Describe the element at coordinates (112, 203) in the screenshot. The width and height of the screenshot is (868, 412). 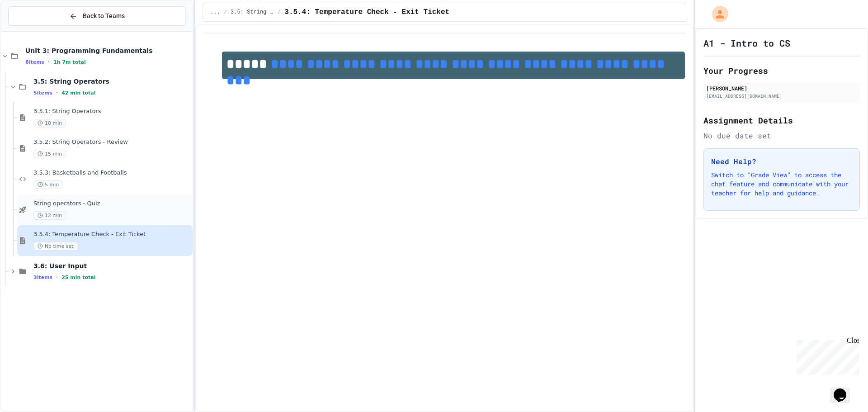
I see `span: String operators - Quiz` at that location.